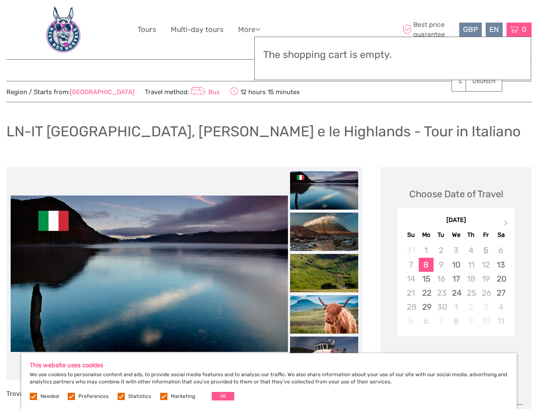 The height and width of the screenshot is (409, 538). What do you see at coordinates (484, 81) in the screenshot?
I see `a: Deutsch` at bounding box center [484, 81].